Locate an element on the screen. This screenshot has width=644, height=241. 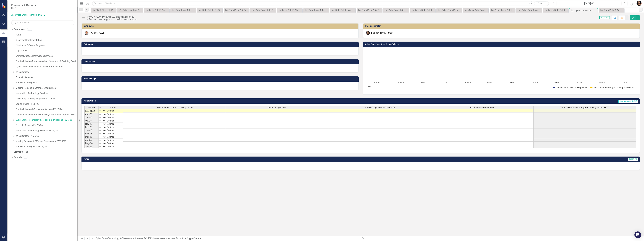
img: ClearPoint Strategy is located at coordinates (4, 5).